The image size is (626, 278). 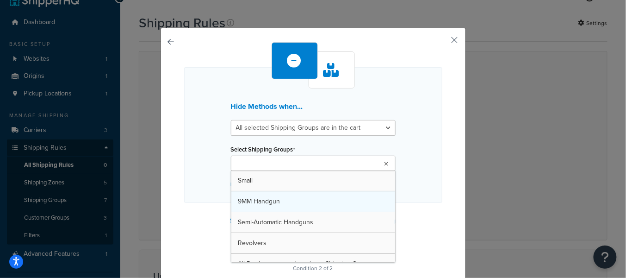 What do you see at coordinates (313, 106) in the screenshot?
I see `h3: Hide Methods when...` at bounding box center [313, 106].